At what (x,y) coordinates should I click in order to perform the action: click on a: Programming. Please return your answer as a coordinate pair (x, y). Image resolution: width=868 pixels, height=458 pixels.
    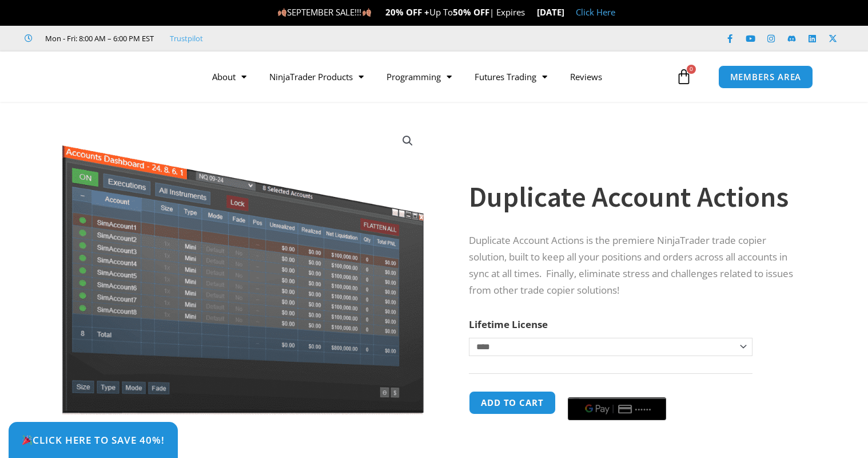
    Looking at the image, I should click on (419, 77).